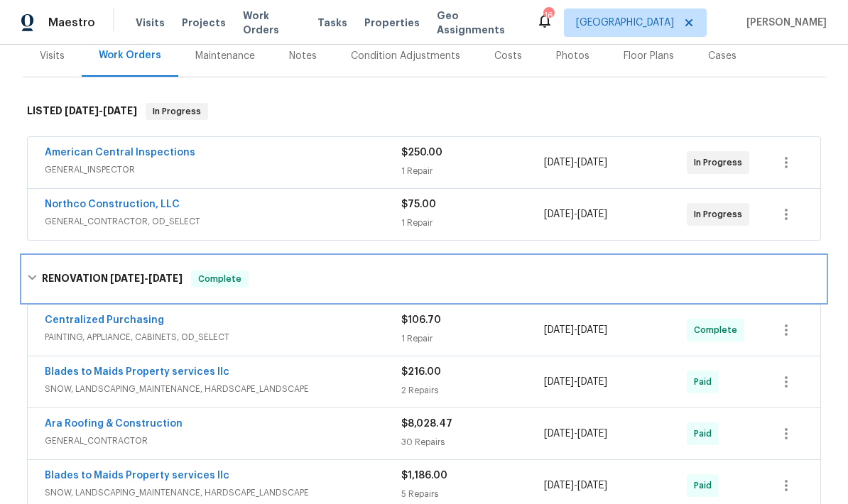 This screenshot has width=848, height=504. I want to click on h6: LISTED, so click(82, 111).